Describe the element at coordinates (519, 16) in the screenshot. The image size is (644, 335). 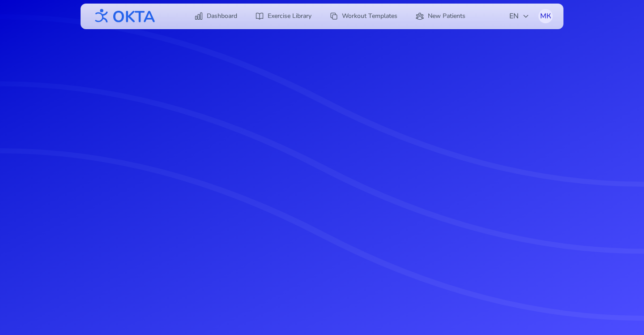
I see `span: EN` at that location.